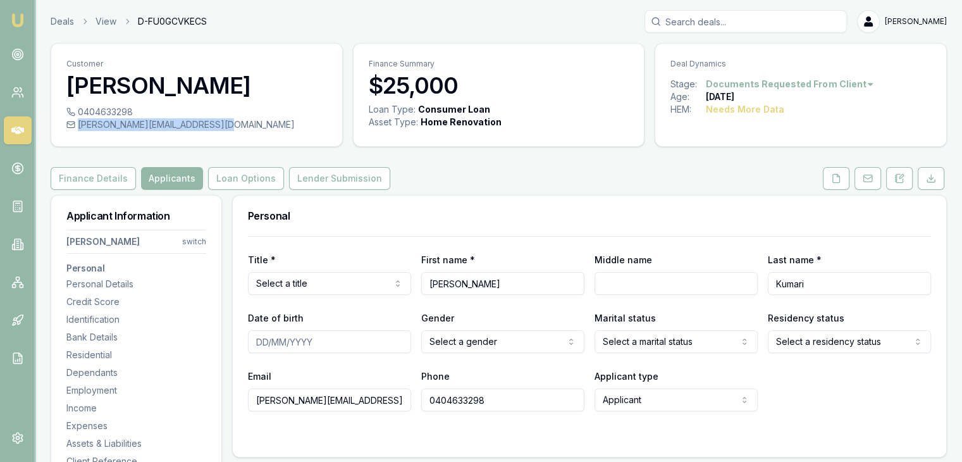  I want to click on div: switch, so click(194, 242).